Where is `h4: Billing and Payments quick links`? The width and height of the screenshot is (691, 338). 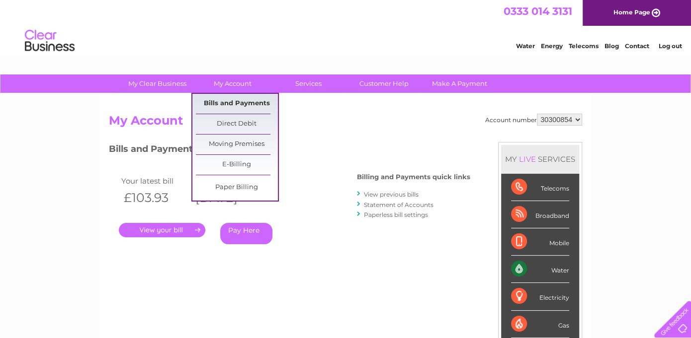
h4: Billing and Payments quick links is located at coordinates (413, 177).